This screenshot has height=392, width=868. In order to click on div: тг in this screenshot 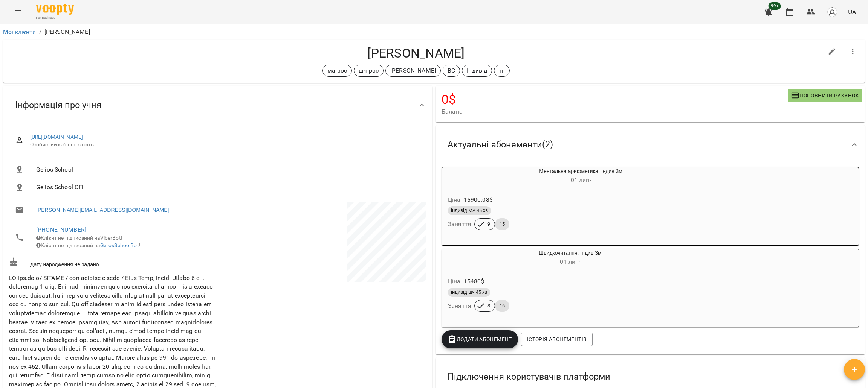, I will do `click(502, 71)`.